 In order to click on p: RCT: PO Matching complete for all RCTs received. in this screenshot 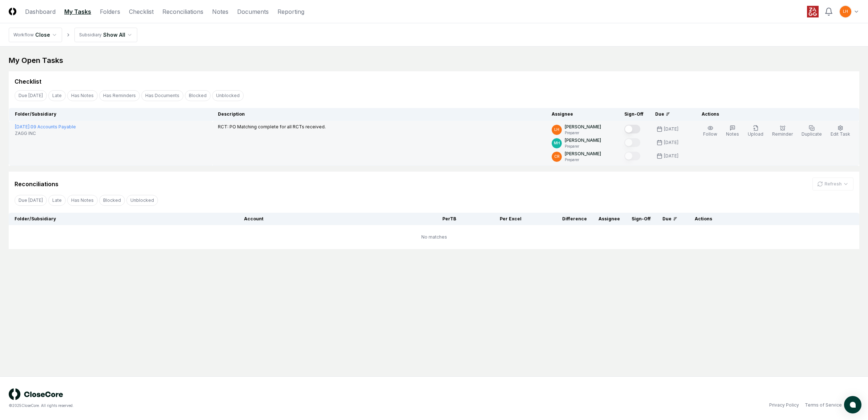, I will do `click(272, 126)`.